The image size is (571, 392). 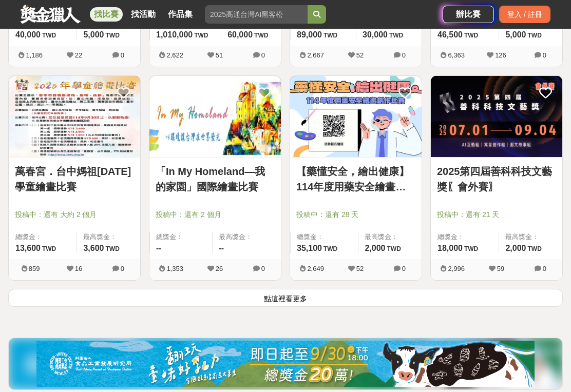 I want to click on a: 找活動, so click(x=143, y=15).